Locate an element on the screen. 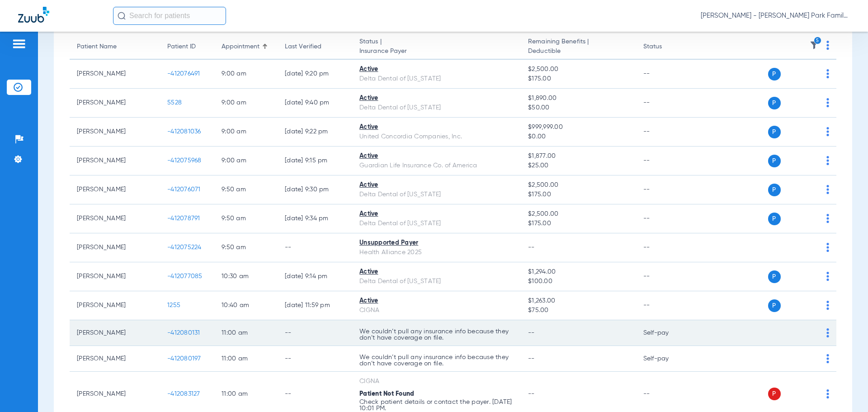 The width and height of the screenshot is (868, 412). span: 1255 is located at coordinates (174, 305).